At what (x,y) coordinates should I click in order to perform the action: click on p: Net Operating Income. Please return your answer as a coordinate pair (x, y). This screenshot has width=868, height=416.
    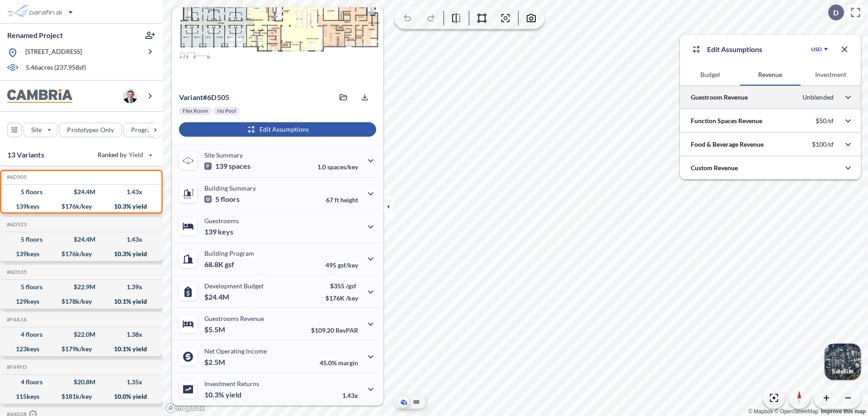
    Looking at the image, I should click on (236, 351).